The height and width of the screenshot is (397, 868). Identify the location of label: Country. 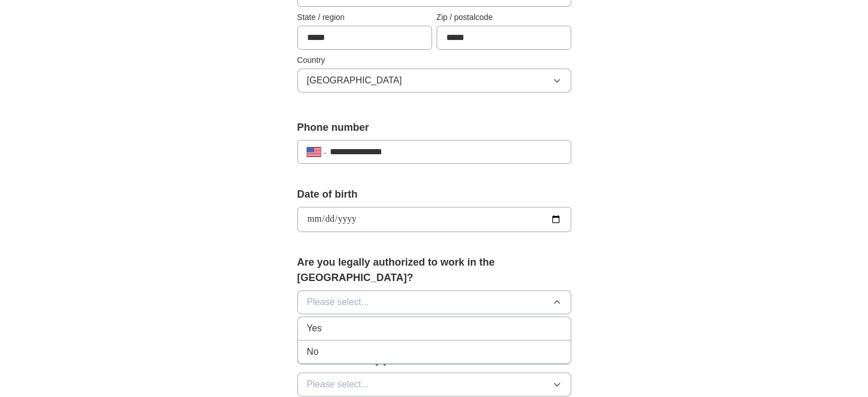
(434, 60).